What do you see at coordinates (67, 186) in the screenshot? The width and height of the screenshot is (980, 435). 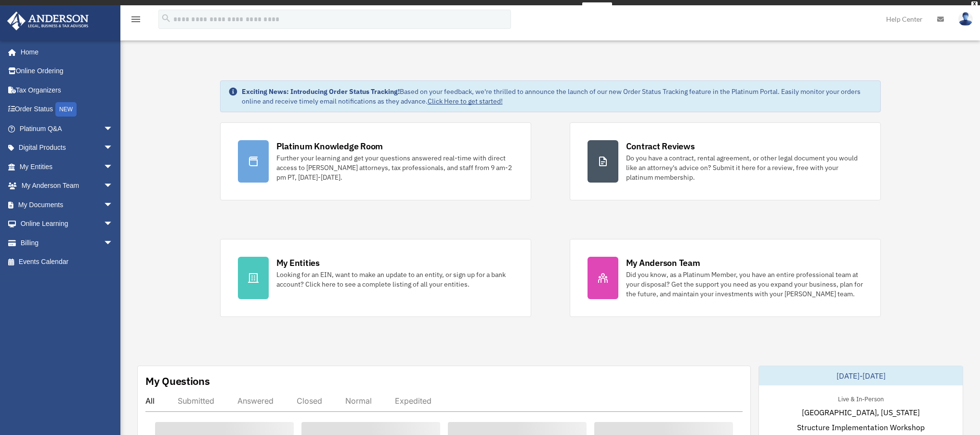 I see `a: My Anderson Teamarrow_drop_down` at bounding box center [67, 186].